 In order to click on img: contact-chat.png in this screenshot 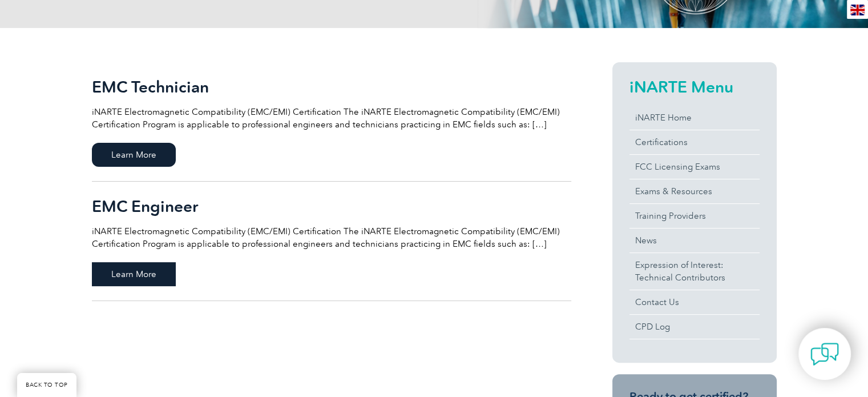, I will do `click(825, 354)`.